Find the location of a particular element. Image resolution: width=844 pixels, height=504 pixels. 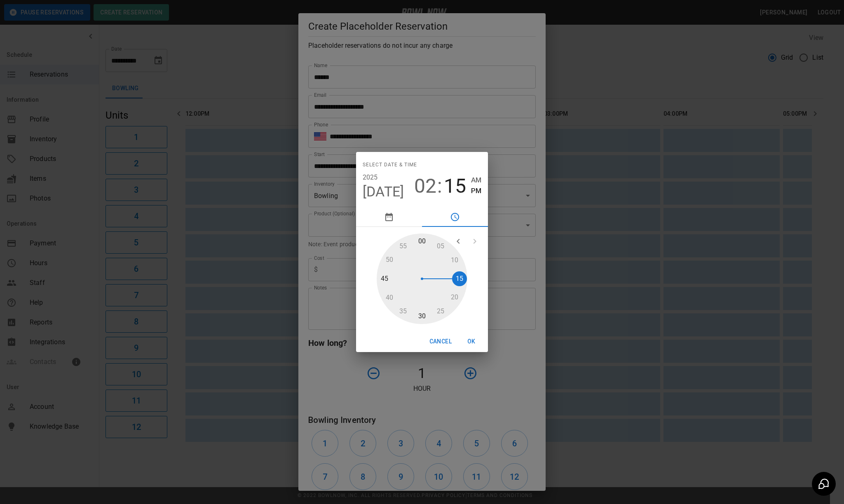

button: PM is located at coordinates (476, 191).